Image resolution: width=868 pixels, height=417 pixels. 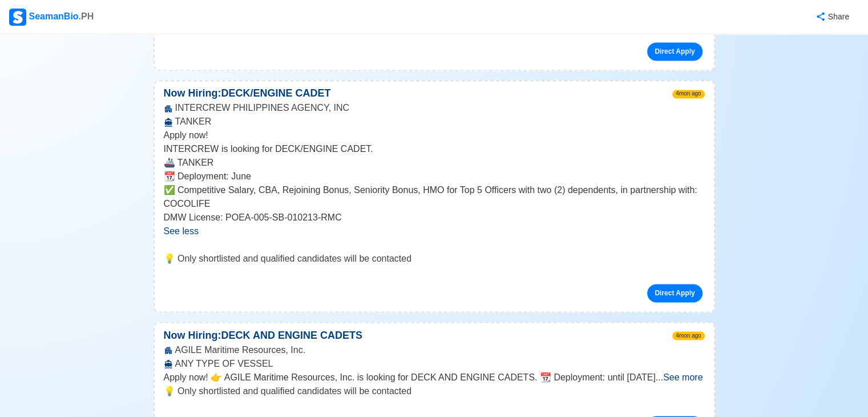 I want to click on div: SeamanBio, so click(x=51, y=17).